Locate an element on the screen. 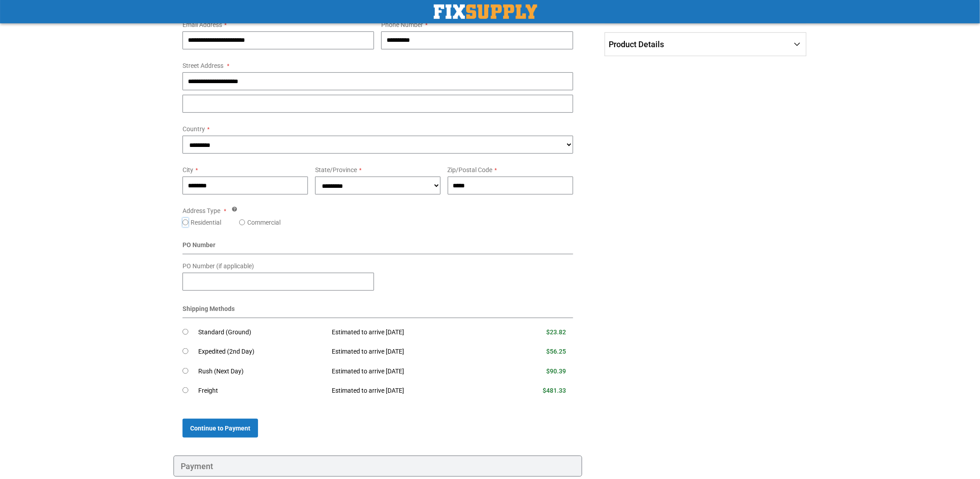 This screenshot has height=479, width=980. span: Product Details is located at coordinates (637, 44).